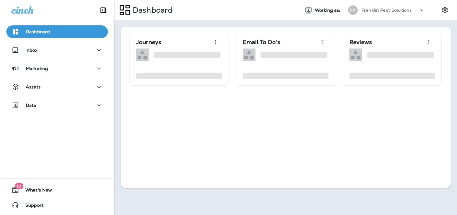 This screenshot has height=215, width=457. Describe the element at coordinates (19, 186) in the screenshot. I see `span: 19` at that location.